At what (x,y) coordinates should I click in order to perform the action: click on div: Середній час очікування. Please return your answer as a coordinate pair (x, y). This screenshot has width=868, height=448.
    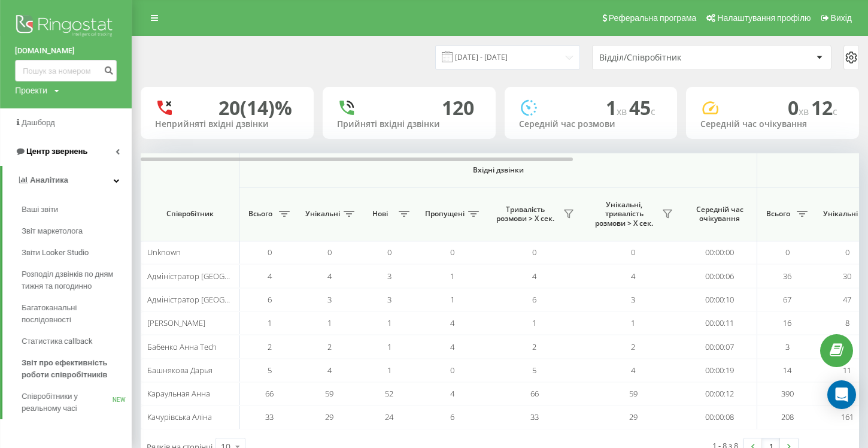
    Looking at the image, I should click on (772, 124).